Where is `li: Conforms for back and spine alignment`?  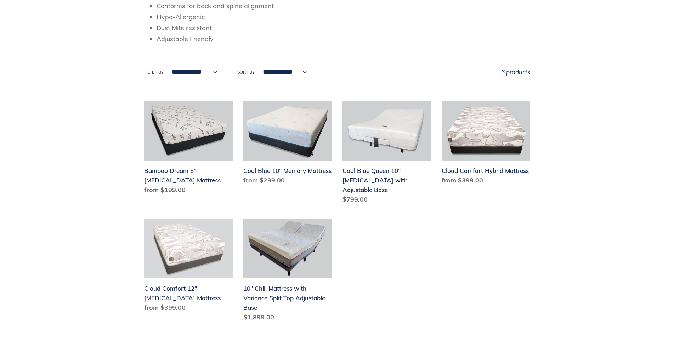
li: Conforms for back and spine alignment is located at coordinates (343, 6).